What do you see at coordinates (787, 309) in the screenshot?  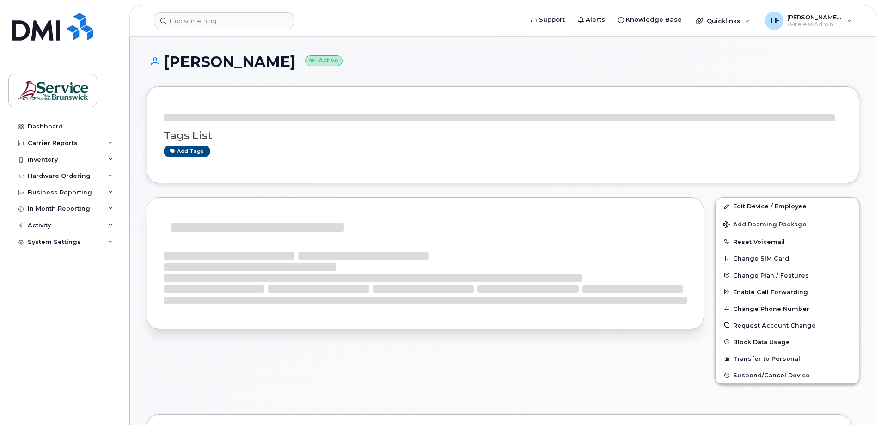 I see `button: Change Phone Number` at bounding box center [787, 309].